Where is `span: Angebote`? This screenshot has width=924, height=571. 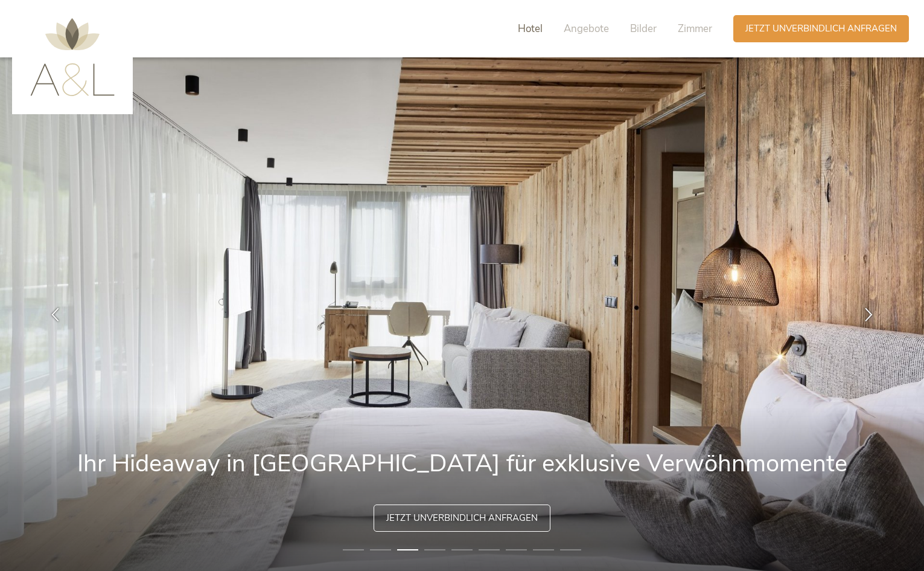
span: Angebote is located at coordinates (587, 28).